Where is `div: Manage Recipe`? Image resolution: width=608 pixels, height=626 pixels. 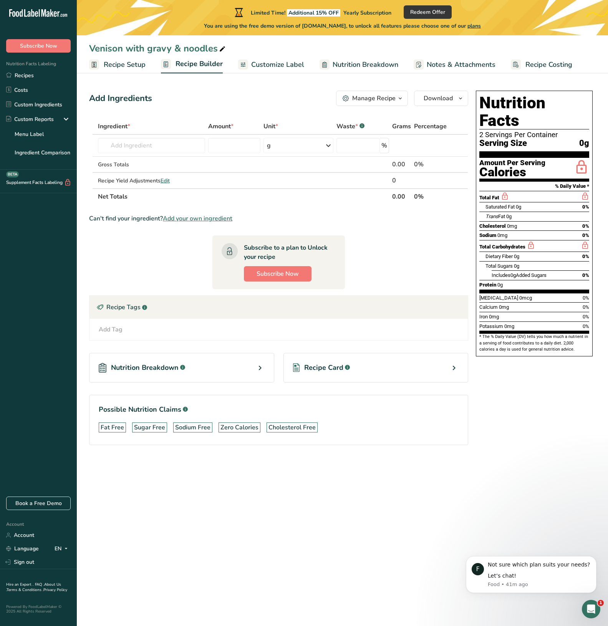
div: Manage Recipe is located at coordinates (374, 98).